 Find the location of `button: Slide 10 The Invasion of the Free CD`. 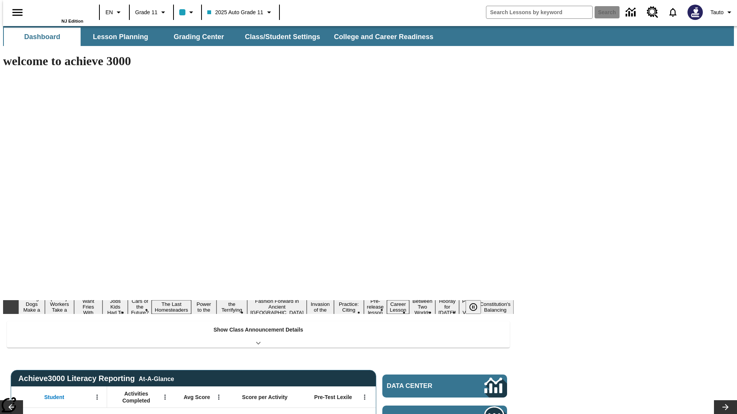

button: Slide 10 The Invasion of the Free CD is located at coordinates (320, 307).